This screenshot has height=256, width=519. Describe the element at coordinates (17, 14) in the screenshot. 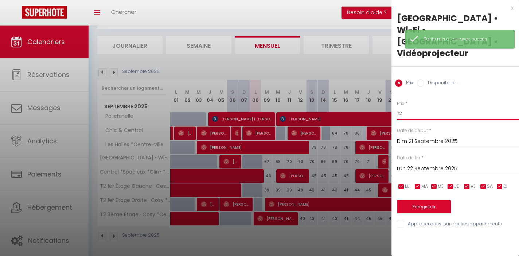

I see `button: Ouvrir le widget de chat LiveChat` at that location.